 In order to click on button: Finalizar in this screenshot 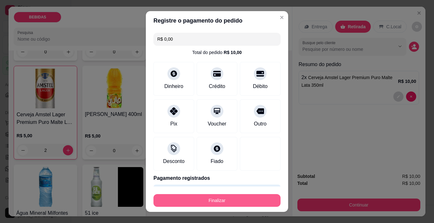, I will do `click(217, 200)`.